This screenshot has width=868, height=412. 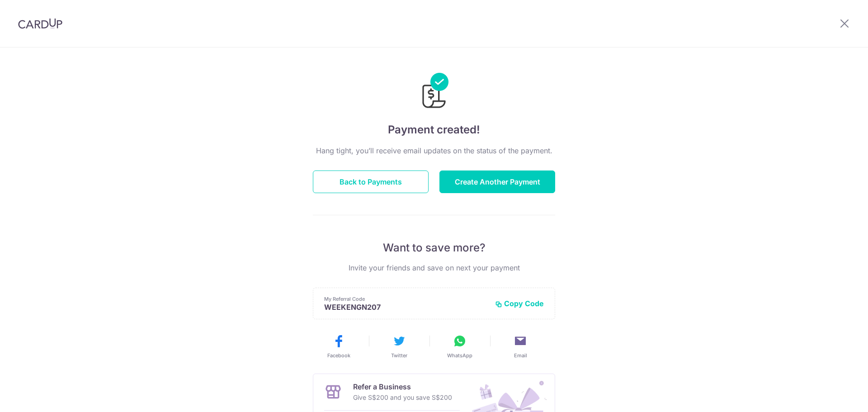 What do you see at coordinates (406, 307) in the screenshot?
I see `p: WEEKENGN207` at bounding box center [406, 307].